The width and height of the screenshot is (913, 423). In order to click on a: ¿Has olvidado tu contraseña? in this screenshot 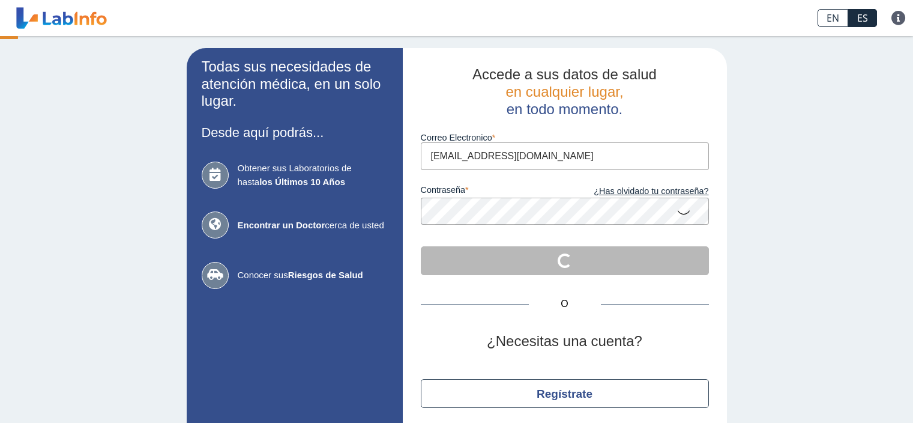, I will do `click(637, 192)`.